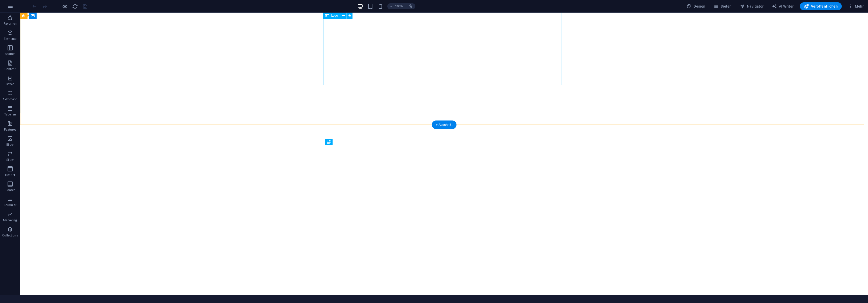 The image size is (868, 303). What do you see at coordinates (751, 6) in the screenshot?
I see `button: Navigator` at bounding box center [751, 6].